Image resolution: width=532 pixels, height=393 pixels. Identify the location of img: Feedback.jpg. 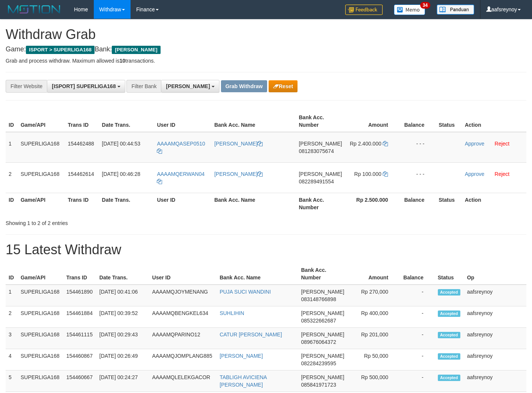
(364, 10).